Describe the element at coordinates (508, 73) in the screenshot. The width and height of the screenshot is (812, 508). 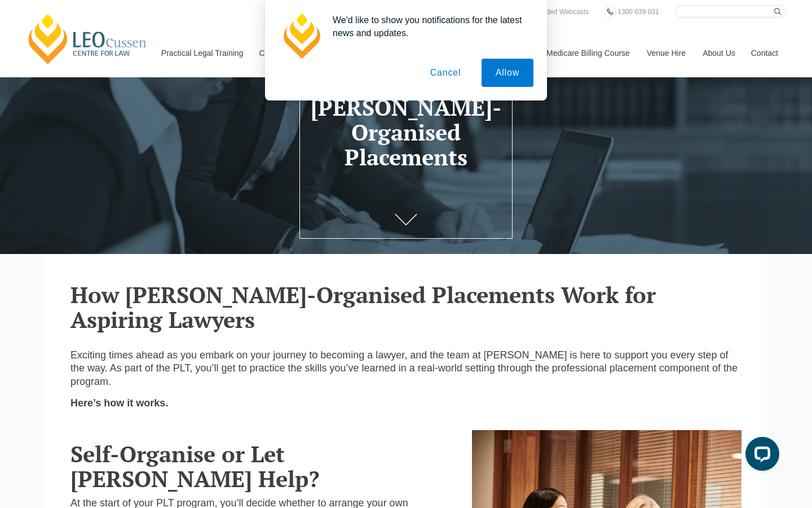
I see `button: Allow` at that location.